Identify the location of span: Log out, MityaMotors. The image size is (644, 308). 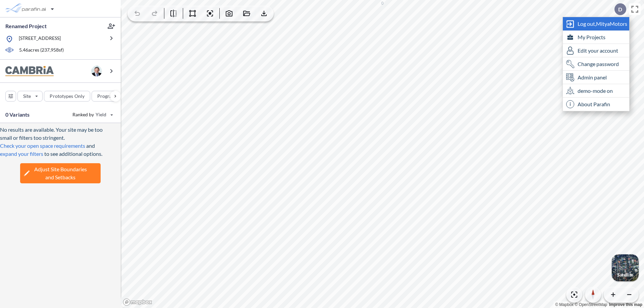
(602, 24).